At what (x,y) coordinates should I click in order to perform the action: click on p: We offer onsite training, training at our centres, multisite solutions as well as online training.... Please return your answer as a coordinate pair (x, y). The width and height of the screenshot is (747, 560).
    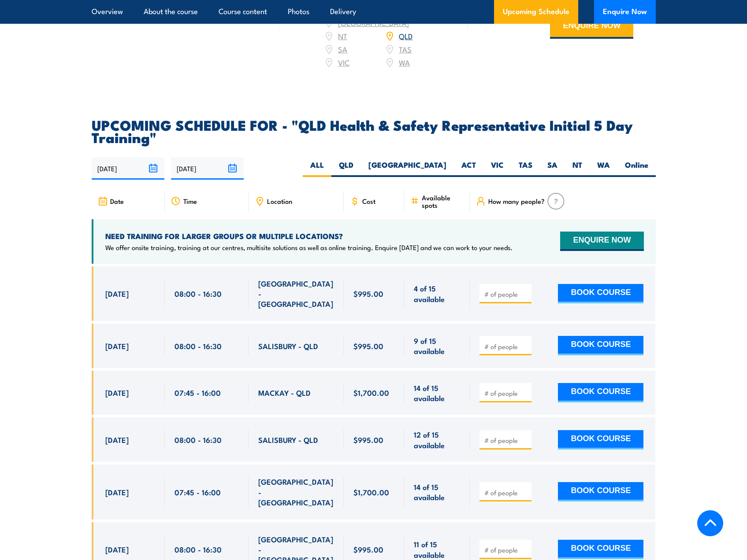
    Looking at the image, I should click on (309, 247).